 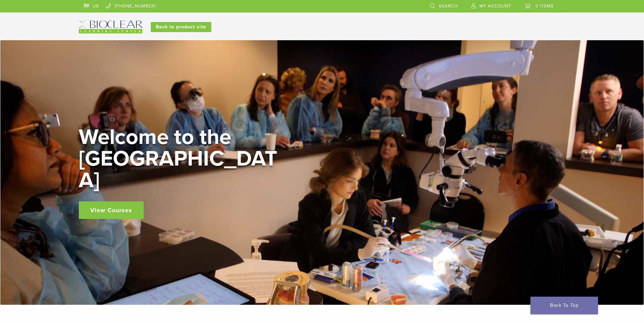 I want to click on img: Bioclear, so click(x=110, y=27).